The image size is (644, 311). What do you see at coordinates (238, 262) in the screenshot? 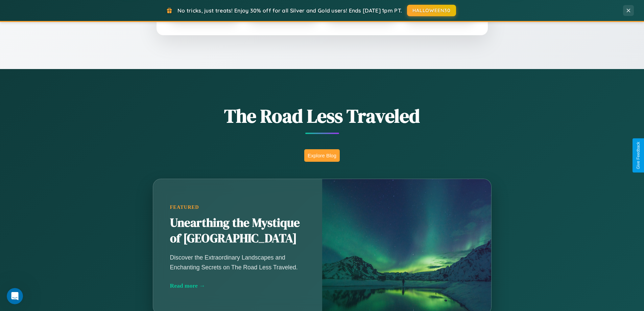
I see `p: Discover the Extraordinary Landscapes and Enchanting Secrets on The Road Less Traveled.` at bounding box center [238, 262].